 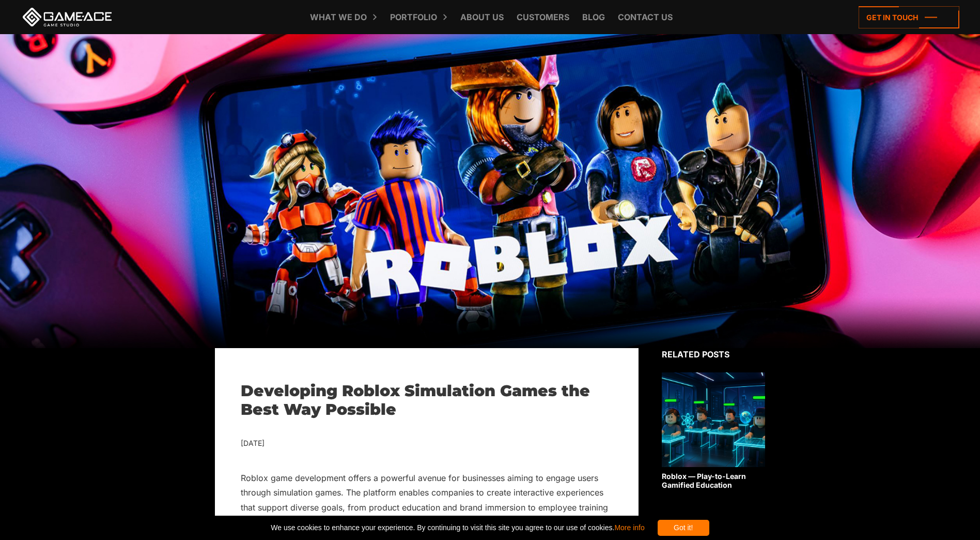 I want to click on span: We use cookies to enhance your experience. By continuing to visit this site you agree to our use ..., so click(x=457, y=527).